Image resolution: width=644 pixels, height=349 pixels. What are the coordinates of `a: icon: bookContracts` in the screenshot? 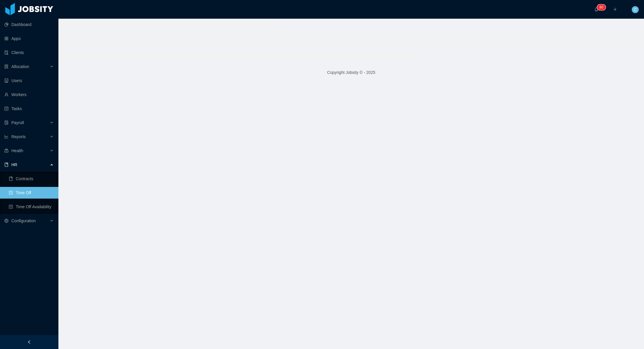 It's located at (31, 179).